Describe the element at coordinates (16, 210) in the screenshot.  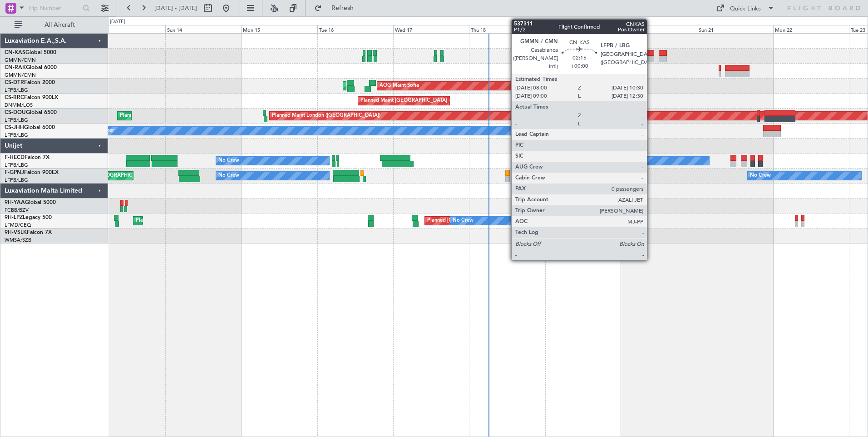
I see `a: FCBB/BZV` at that location.